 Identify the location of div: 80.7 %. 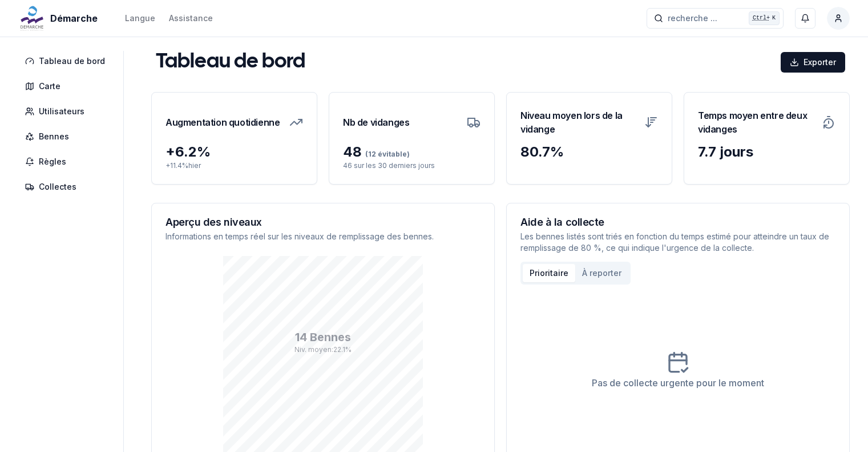
(588, 152).